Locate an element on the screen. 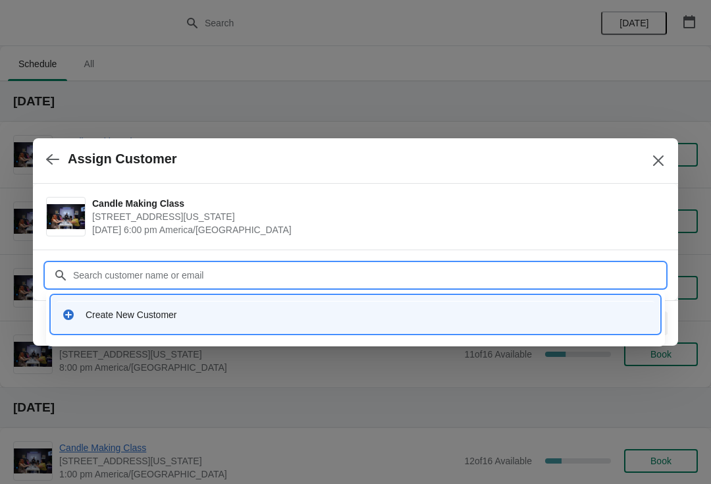 Image resolution: width=711 pixels, height=484 pixels. input: Search customer name or email is located at coordinates (368, 275).